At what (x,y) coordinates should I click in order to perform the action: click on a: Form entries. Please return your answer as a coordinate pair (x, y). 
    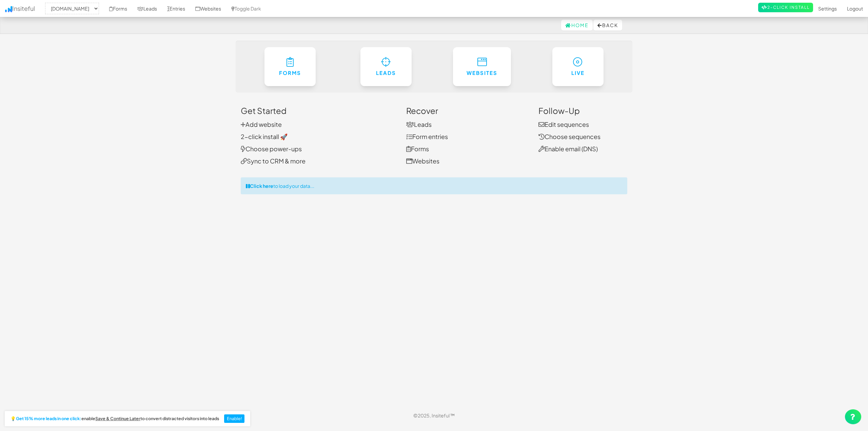
    Looking at the image, I should click on (427, 136).